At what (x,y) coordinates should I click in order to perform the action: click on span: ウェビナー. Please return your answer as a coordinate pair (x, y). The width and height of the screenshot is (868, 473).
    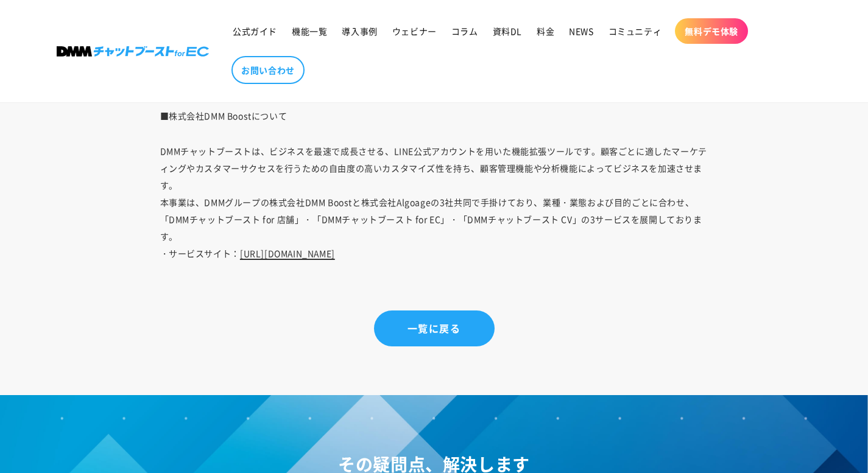
    Looking at the image, I should click on (414, 31).